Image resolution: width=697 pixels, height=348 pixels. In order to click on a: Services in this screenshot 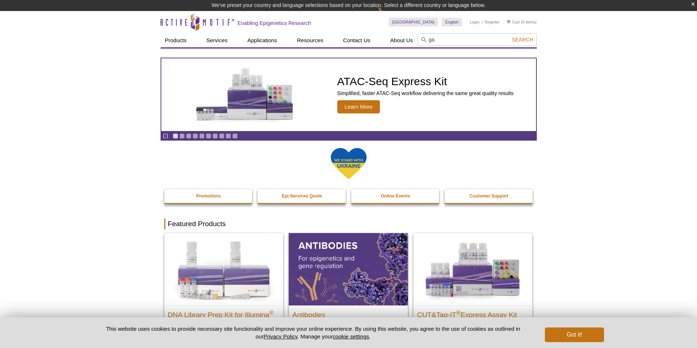, I will do `click(217, 40)`.